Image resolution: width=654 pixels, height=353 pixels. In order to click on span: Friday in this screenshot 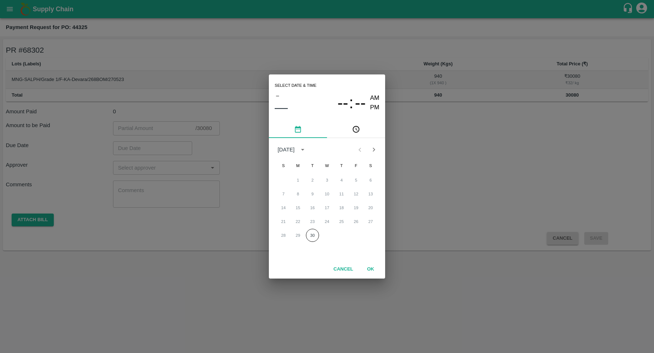, I will do `click(356, 166)`.